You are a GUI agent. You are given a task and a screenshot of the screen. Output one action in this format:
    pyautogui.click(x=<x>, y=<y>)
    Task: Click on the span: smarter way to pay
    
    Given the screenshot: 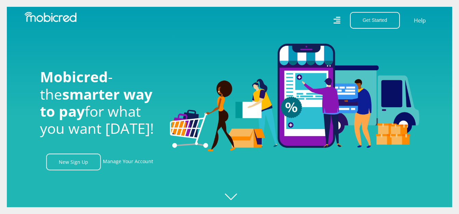 What is the action you would take?
    pyautogui.click(x=96, y=103)
    